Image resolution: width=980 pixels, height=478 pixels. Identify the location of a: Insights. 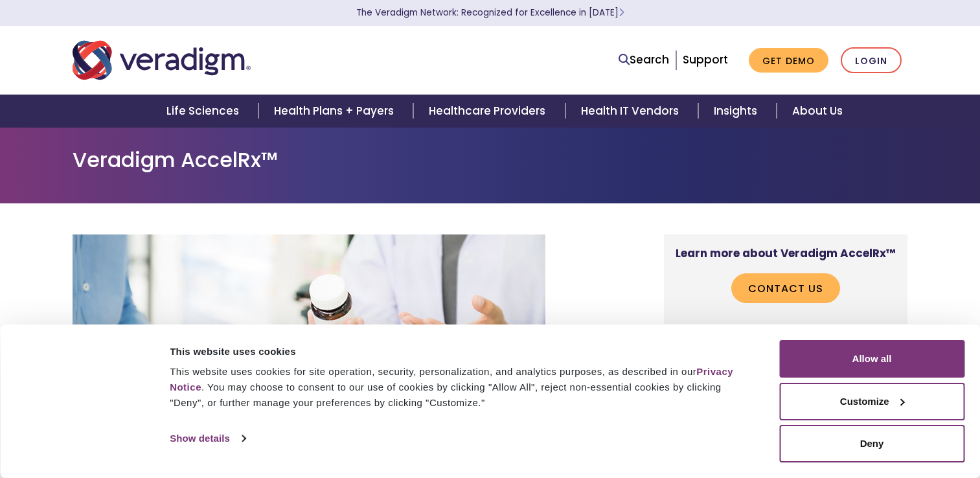
(737, 111).